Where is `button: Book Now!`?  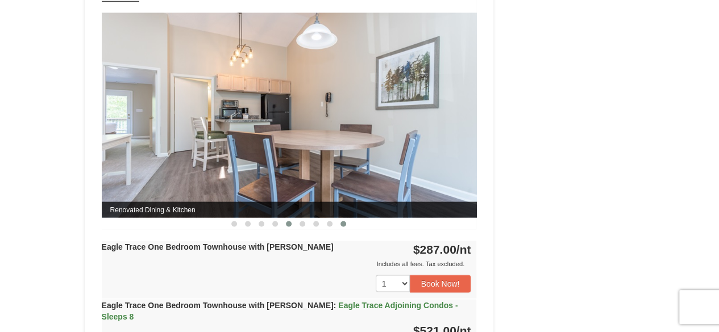 button: Book Now! is located at coordinates (440, 283).